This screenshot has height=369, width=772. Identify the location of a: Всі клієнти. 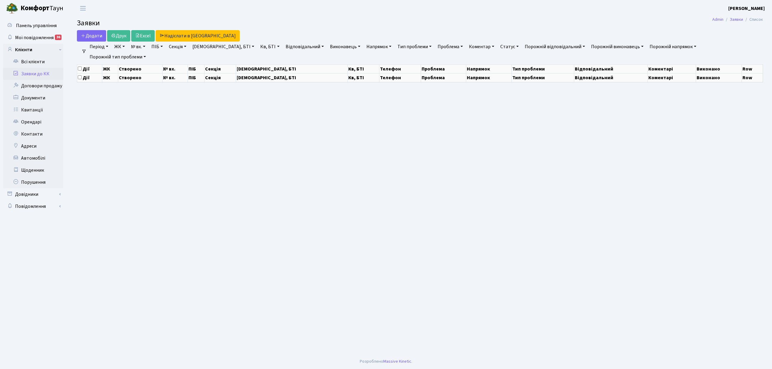
(33, 62).